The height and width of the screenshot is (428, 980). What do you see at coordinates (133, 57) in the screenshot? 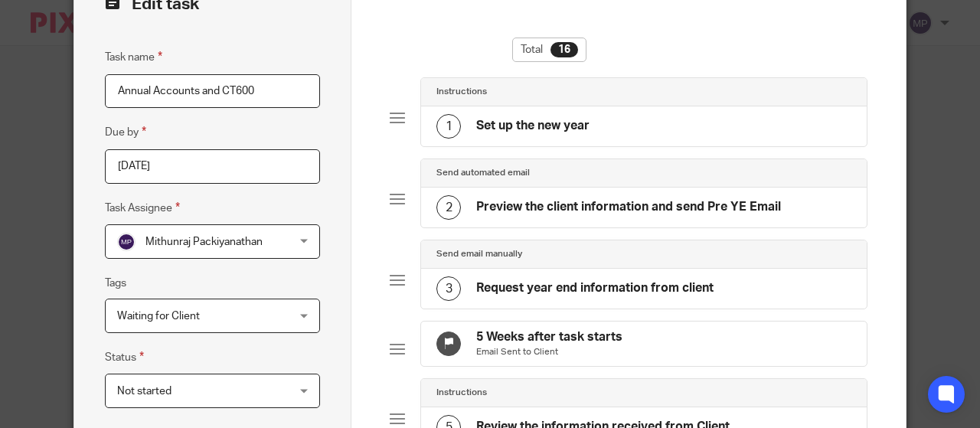
I see `label: Task name` at bounding box center [133, 57].